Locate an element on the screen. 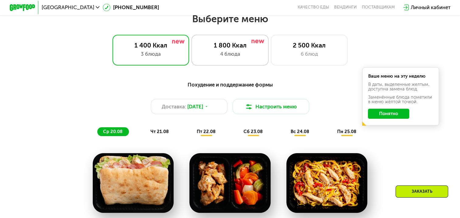 Image resolution: width=460 pixels, height=218 pixels. div: 4 блюда is located at coordinates (230, 54).